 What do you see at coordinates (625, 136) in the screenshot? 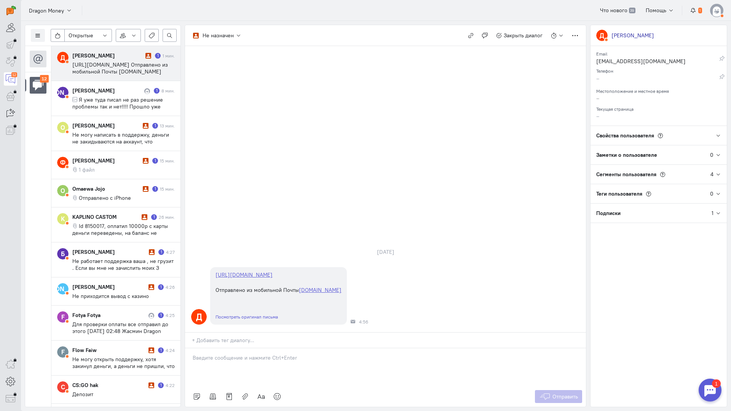
I see `span: Свойства пользователя` at bounding box center [625, 136].